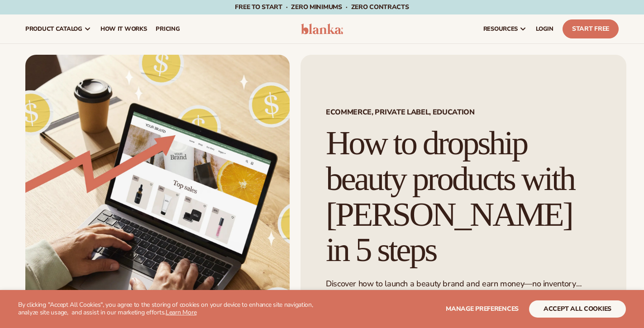  I want to click on a: Learn More, so click(181, 312).